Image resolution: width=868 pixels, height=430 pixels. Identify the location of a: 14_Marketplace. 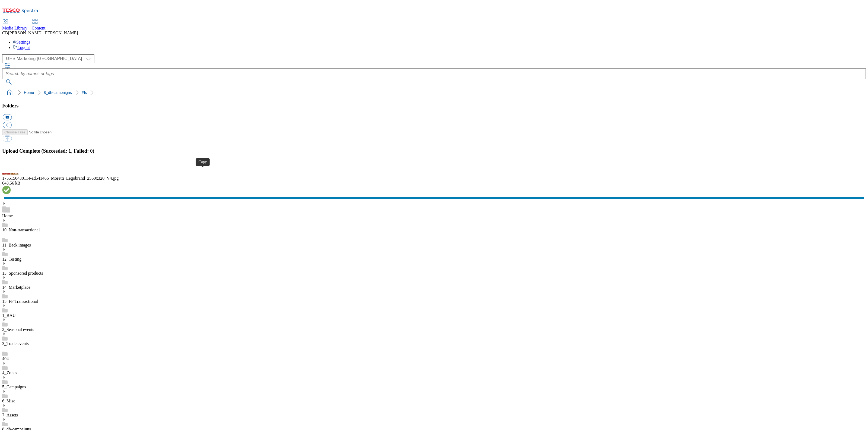
(16, 287).